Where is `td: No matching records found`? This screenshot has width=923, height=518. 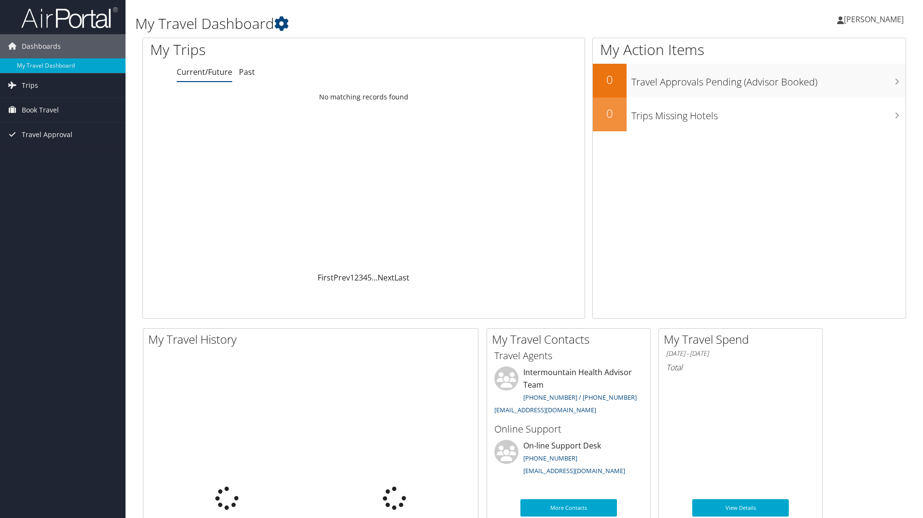
td: No matching records found is located at coordinates (364, 97).